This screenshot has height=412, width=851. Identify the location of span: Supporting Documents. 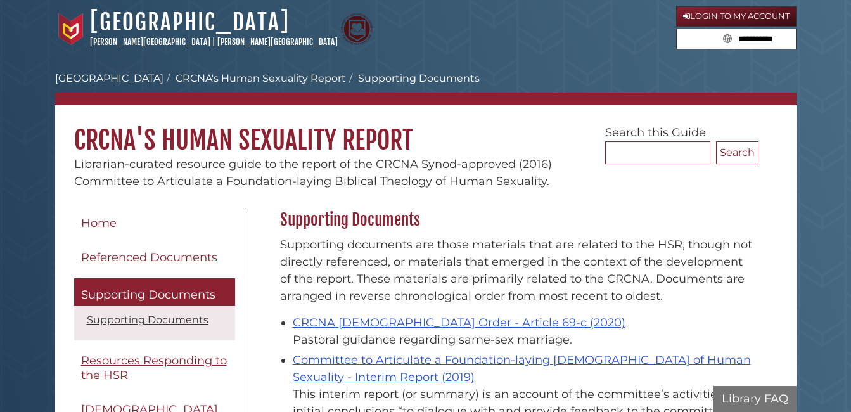
(148, 295).